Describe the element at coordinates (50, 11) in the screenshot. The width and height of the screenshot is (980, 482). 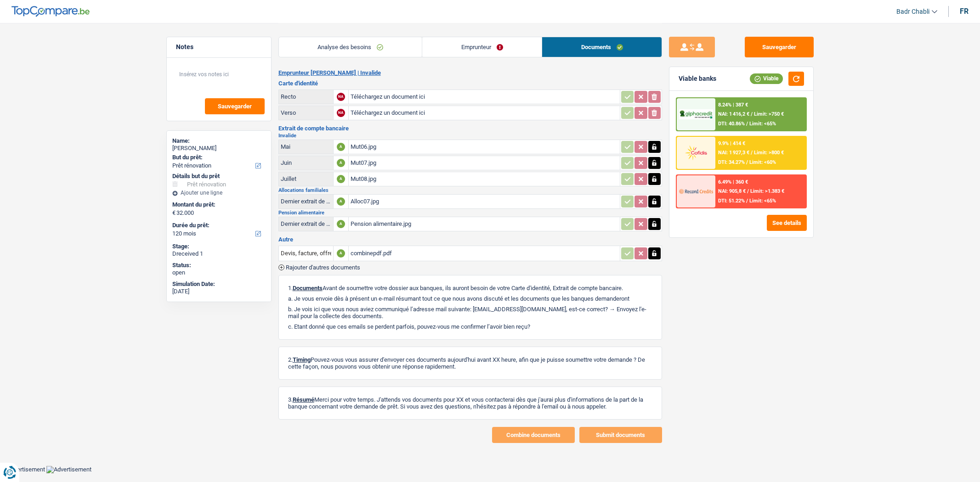
I see `img: TopCompare Logo` at that location.